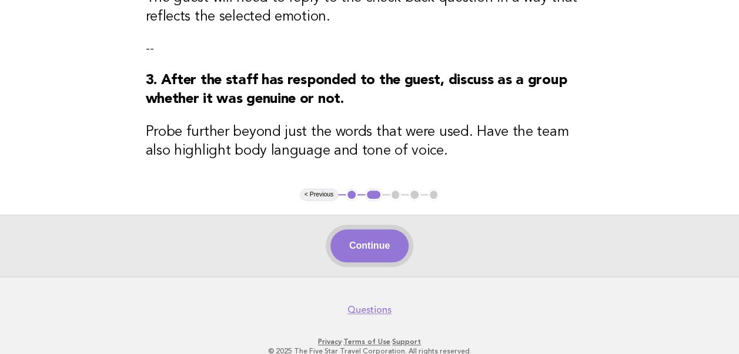 The height and width of the screenshot is (354, 739). Describe the element at coordinates (369, 246) in the screenshot. I see `button: Continue` at that location.